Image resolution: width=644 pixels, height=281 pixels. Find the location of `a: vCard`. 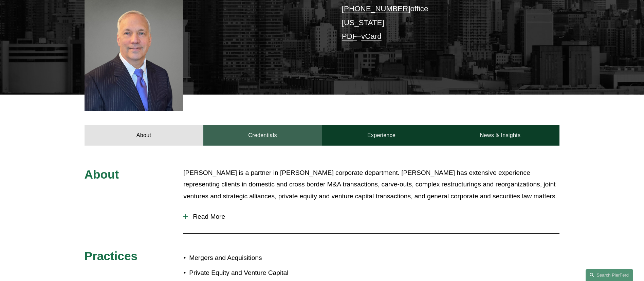

a: vCard is located at coordinates (372, 36).